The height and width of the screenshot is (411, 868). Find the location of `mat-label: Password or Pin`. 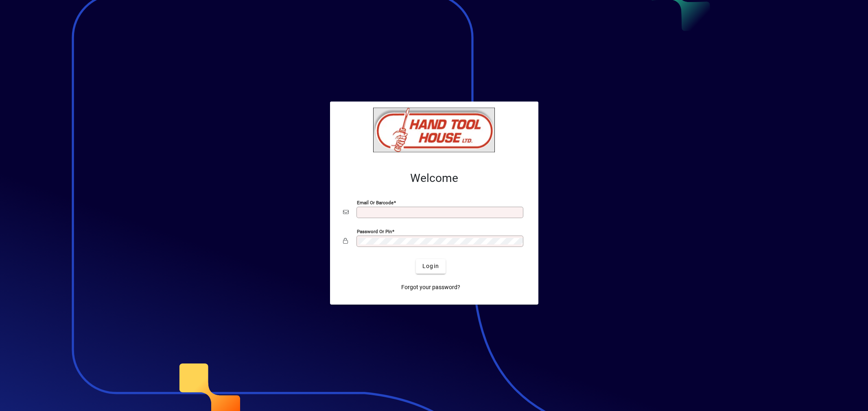

mat-label: Password or Pin is located at coordinates (375, 231).